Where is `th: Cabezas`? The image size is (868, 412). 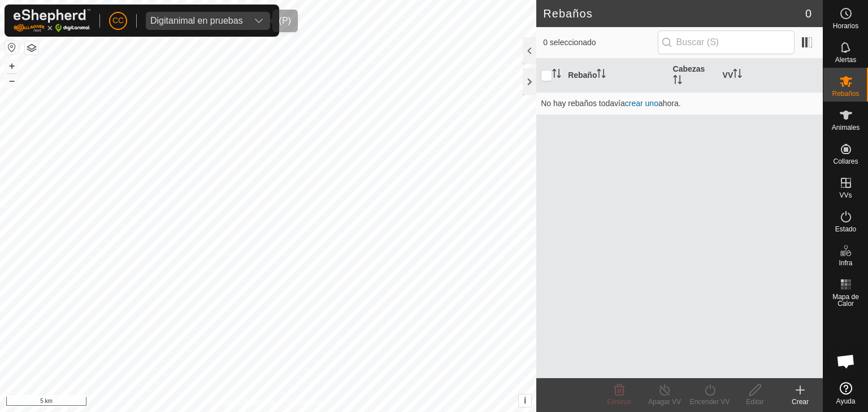
th: Cabezas is located at coordinates (693, 76).